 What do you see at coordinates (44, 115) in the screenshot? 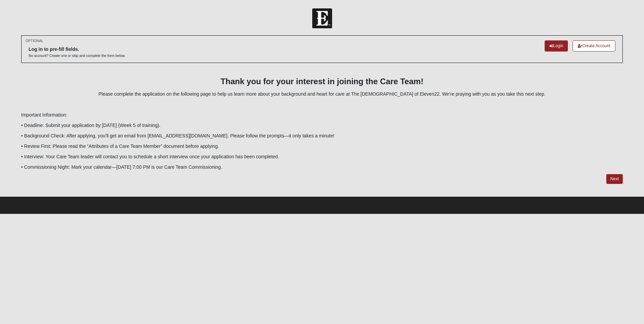
I see `span: Important Information:` at bounding box center [44, 115].